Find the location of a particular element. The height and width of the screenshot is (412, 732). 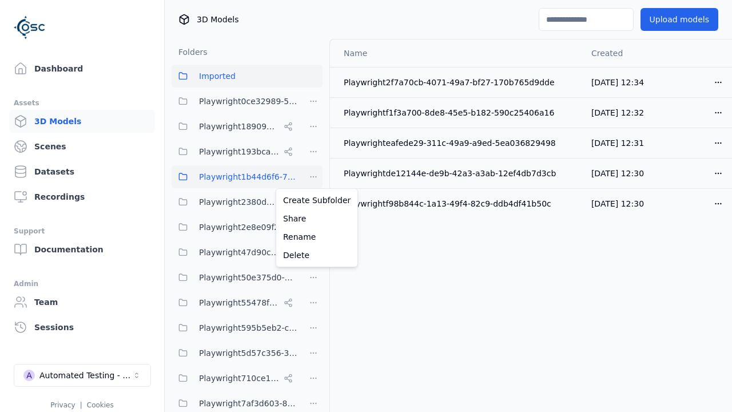

a: Rename is located at coordinates (317, 237).